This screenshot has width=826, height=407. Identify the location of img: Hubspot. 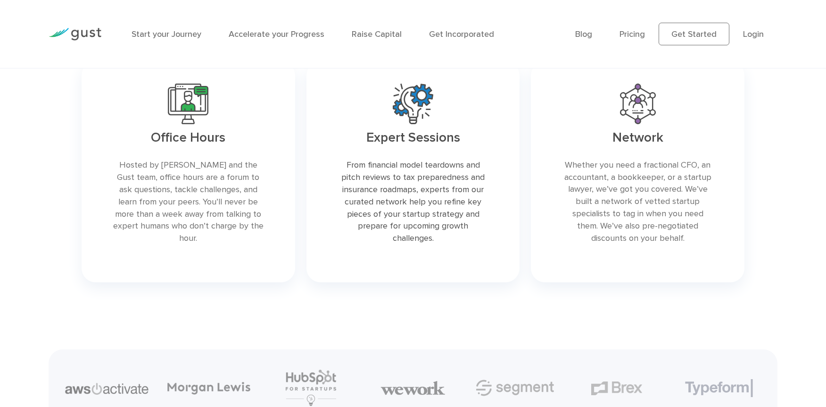
(311, 387).